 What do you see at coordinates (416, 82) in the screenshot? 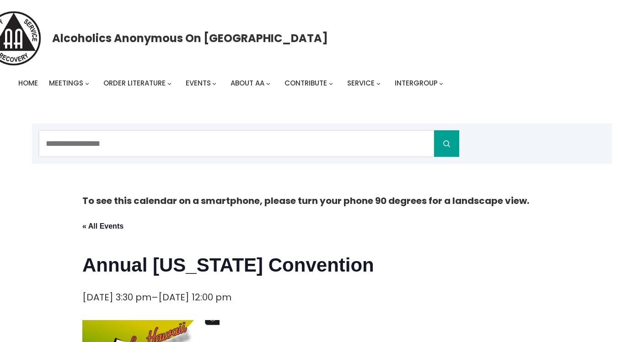
I see `span: Intergroup` at bounding box center [416, 82].